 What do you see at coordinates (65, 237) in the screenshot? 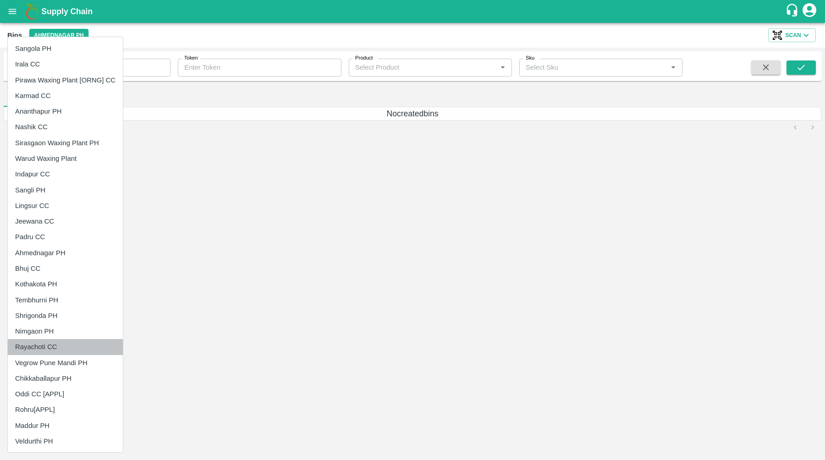
I see `li: Padru CC` at bounding box center [65, 237].